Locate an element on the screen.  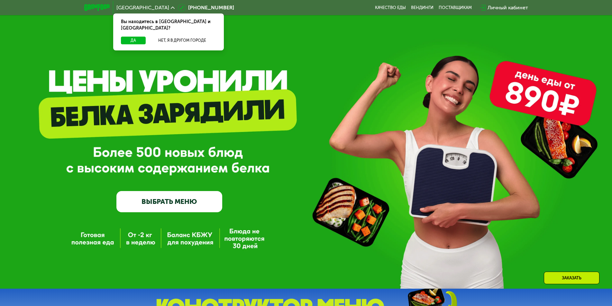
div: Личный кабинет is located at coordinates (508, 8).